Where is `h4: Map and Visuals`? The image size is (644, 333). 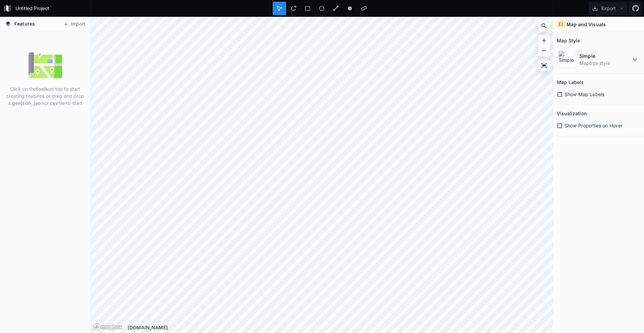 h4: Map and Visuals is located at coordinates (586, 24).